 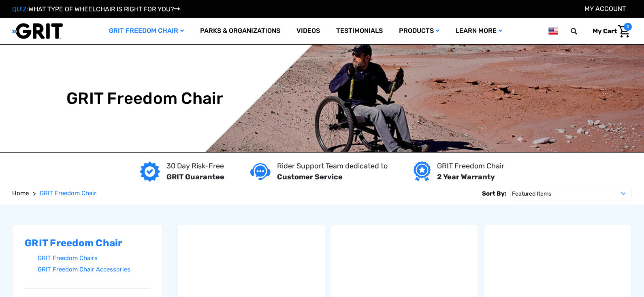 What do you see at coordinates (310, 177) in the screenshot?
I see `strong: Customer Service` at bounding box center [310, 177].